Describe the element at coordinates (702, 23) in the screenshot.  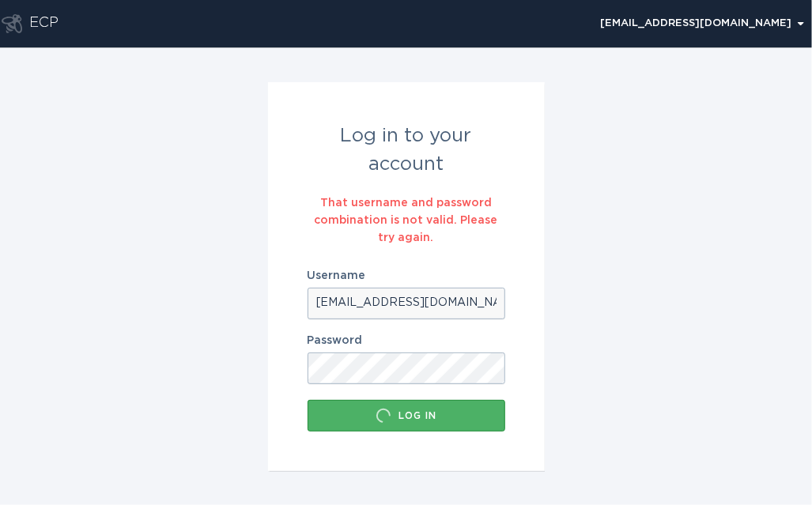
I see `div: Popover menu` at that location.